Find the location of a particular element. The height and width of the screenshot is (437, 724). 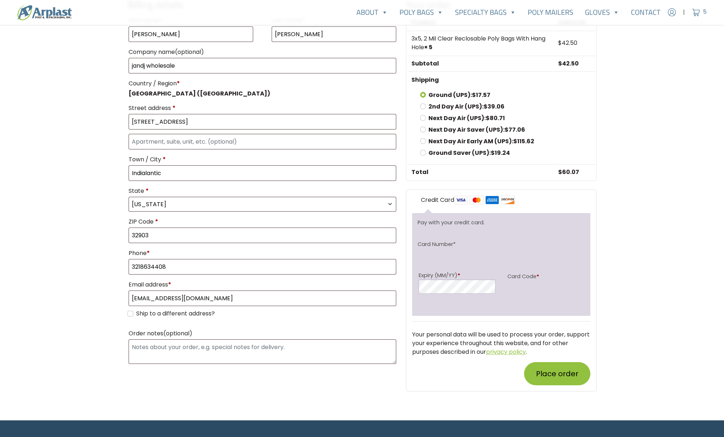

label: Order notes is located at coordinates (262, 334).